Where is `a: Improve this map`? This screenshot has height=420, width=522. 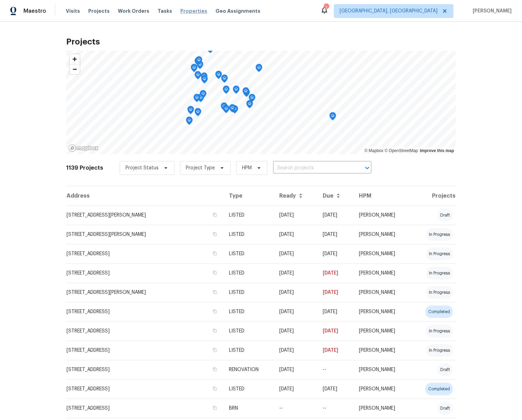 a: Improve this map is located at coordinates (437, 150).